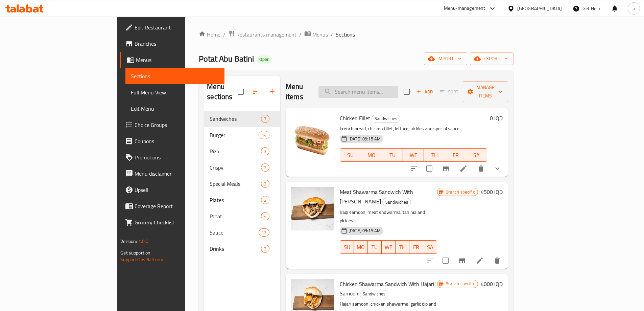 This screenshot has height=311, width=644. What do you see at coordinates (235, 184) in the screenshot?
I see `span: Special Meals` at bounding box center [235, 184].